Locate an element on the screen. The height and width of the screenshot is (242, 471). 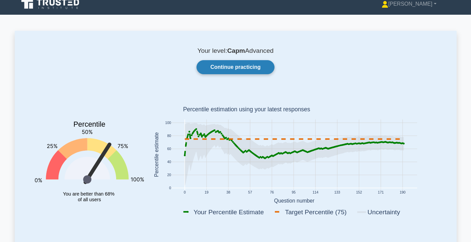
tspan: of all users is located at coordinates (89, 200).